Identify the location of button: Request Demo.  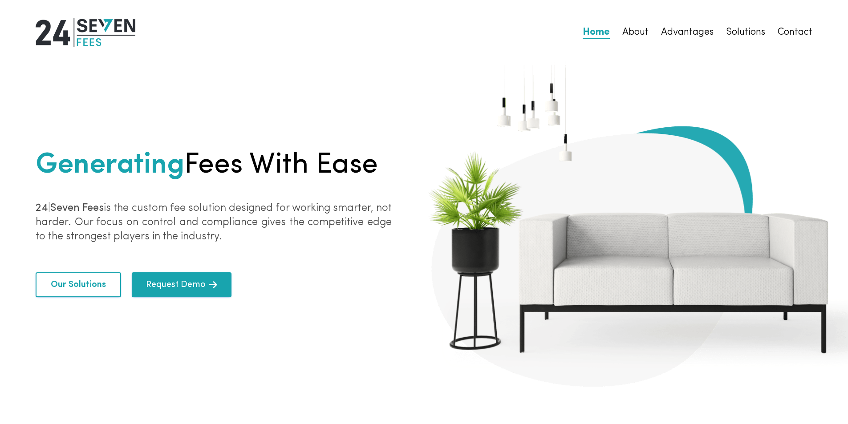
(182, 285).